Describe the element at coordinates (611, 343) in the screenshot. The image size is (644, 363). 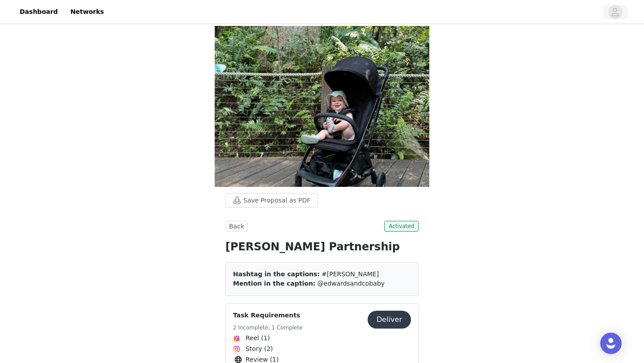
I see `div: Open Intercom Messenger` at that location.